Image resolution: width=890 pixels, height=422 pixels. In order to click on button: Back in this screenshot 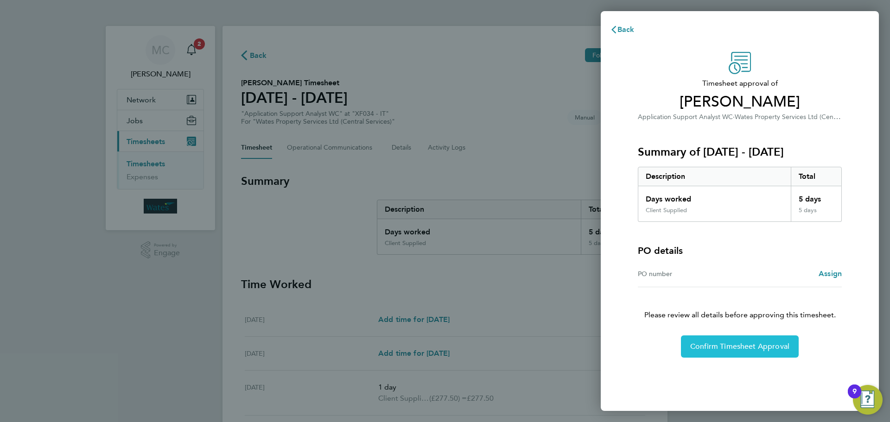, I will do `click(622, 30)`.